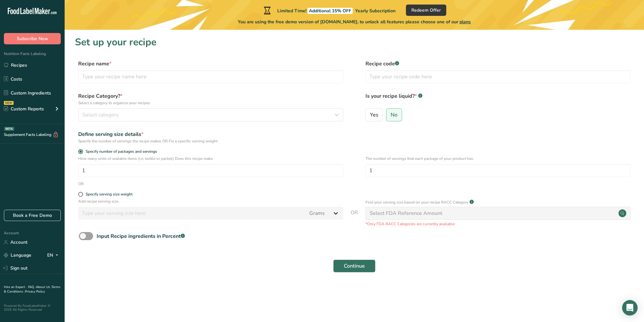 Image resolution: width=644 pixels, height=322 pixels. What do you see at coordinates (9, 129) in the screenshot?
I see `div: BETA` at bounding box center [9, 129].